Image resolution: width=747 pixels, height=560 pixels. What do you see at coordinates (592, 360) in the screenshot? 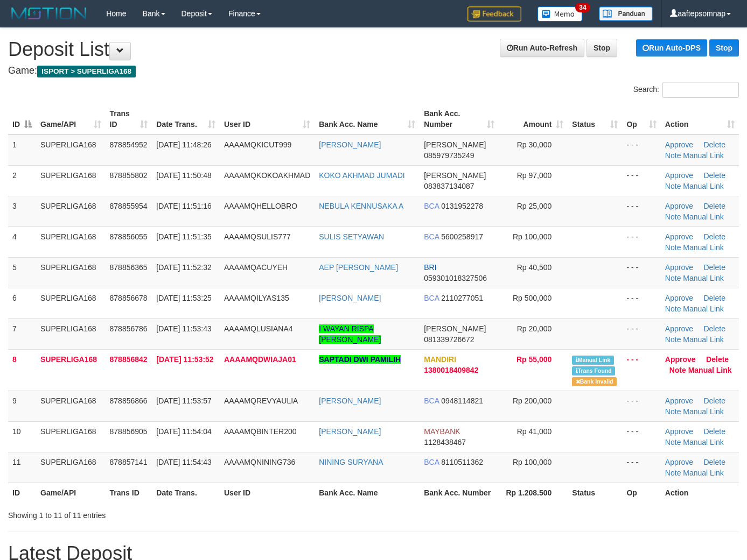
I see `span: Manually Linked` at bounding box center [592, 360].